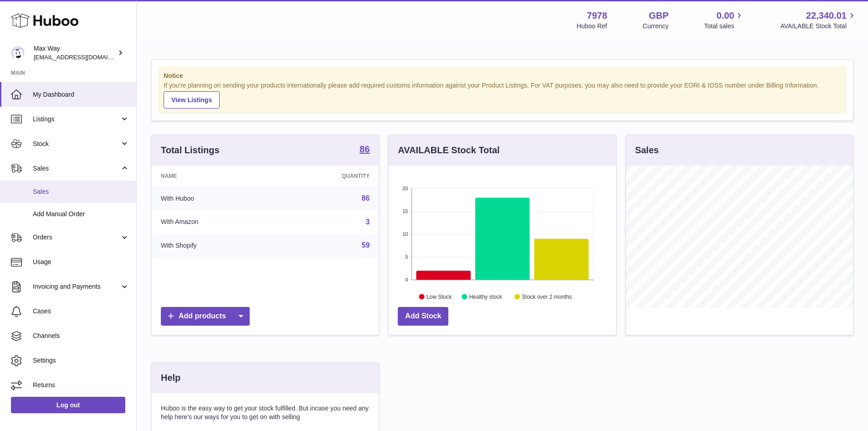 The image size is (868, 431). I want to click on strong: GBP, so click(658, 16).